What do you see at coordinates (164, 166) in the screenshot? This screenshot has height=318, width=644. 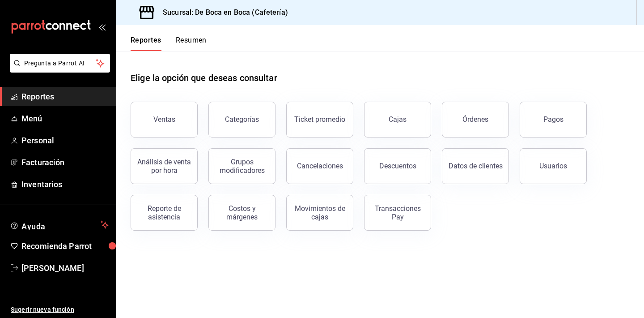 I see `div: Análisis de venta por hora` at bounding box center [164, 166].